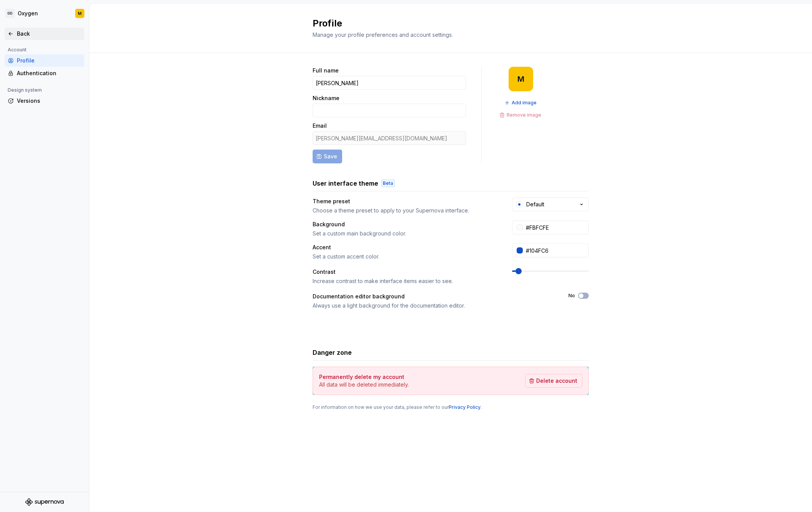  I want to click on div: Back, so click(49, 34).